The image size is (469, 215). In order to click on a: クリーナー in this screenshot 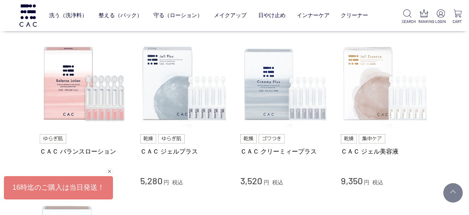, I will do `click(354, 16)`.